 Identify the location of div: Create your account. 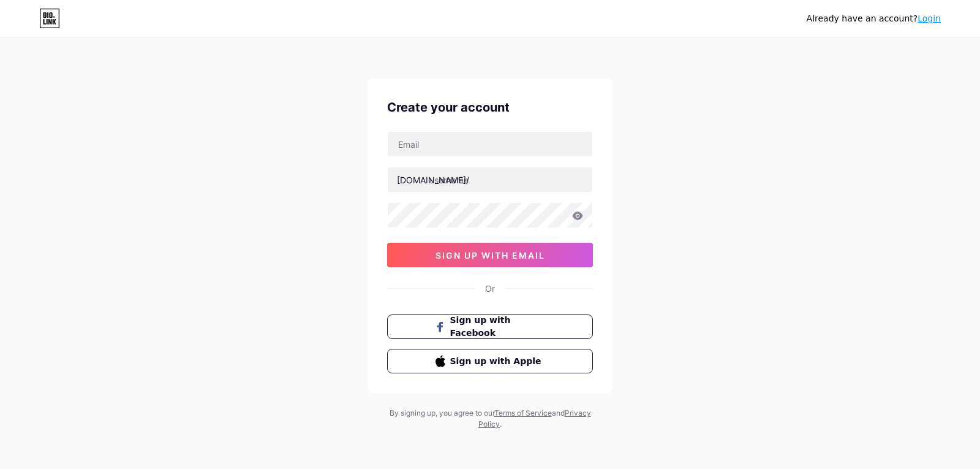
(490, 108).